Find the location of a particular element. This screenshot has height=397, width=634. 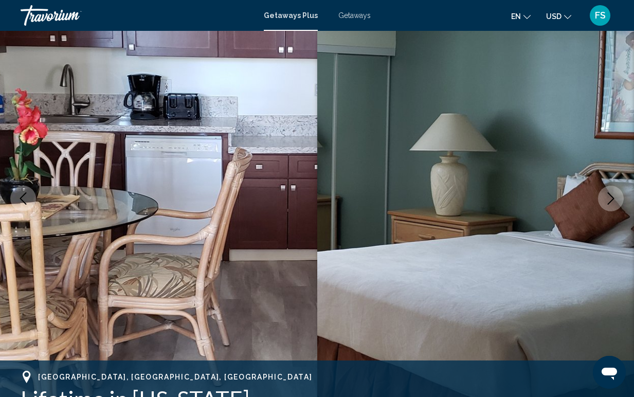

a: Getaways Plus is located at coordinates (291, 15).